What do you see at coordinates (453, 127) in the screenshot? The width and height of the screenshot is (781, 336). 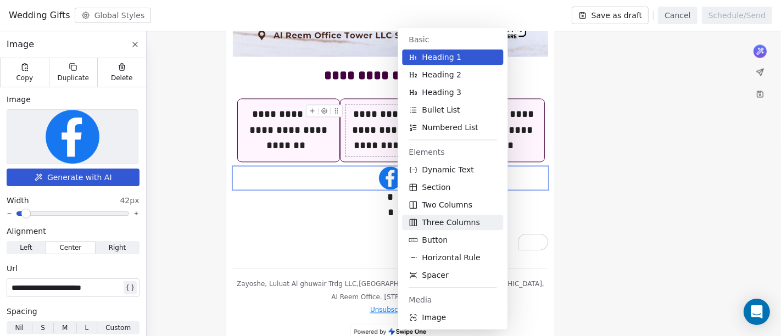 I see `button: Numbered List` at bounding box center [453, 127].